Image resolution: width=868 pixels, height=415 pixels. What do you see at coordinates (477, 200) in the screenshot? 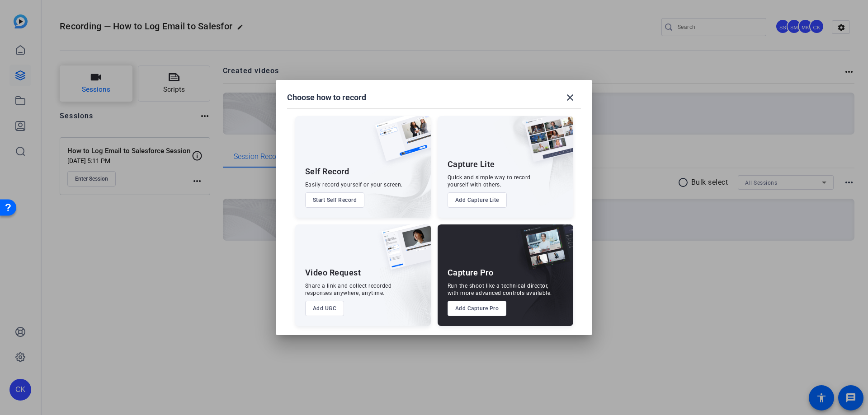
I see `button: Add Capture Lite` at bounding box center [477, 200].